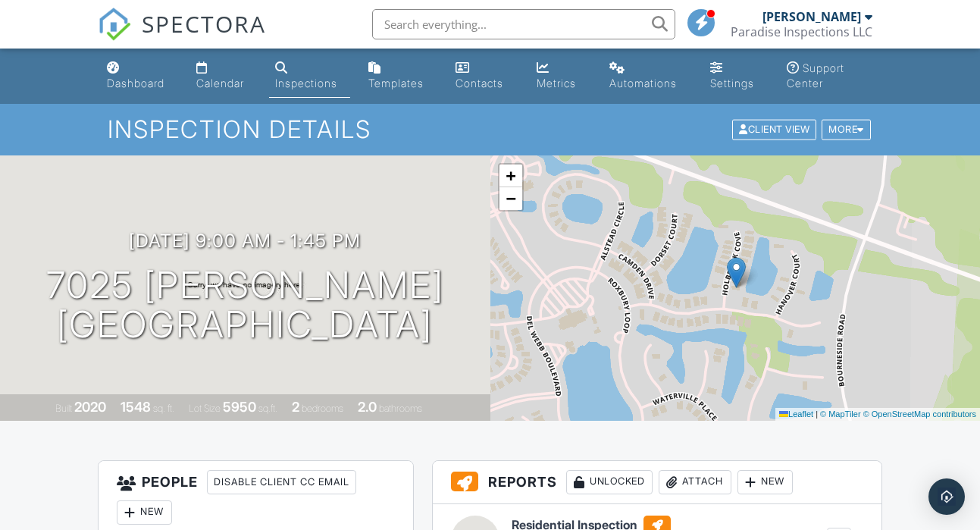  What do you see at coordinates (511, 176) in the screenshot?
I see `a: Zoom in` at bounding box center [511, 176].